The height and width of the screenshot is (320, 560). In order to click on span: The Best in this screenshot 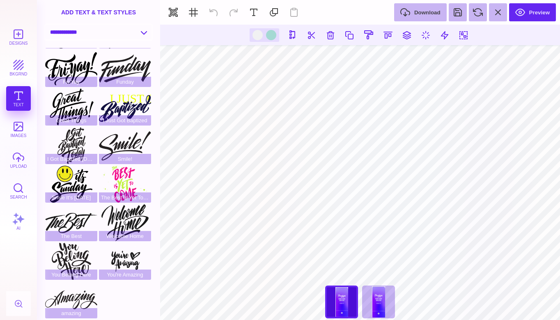, I will do `click(71, 236)`.